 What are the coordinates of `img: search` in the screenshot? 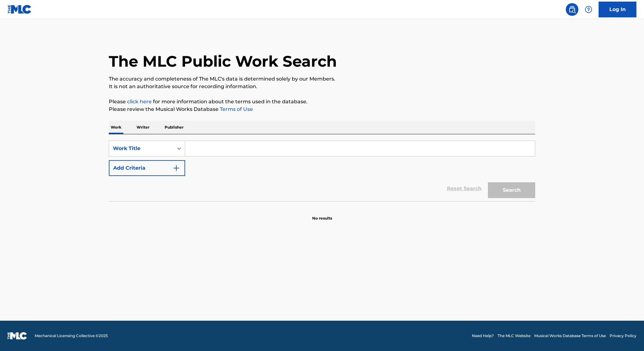 It's located at (572, 9).